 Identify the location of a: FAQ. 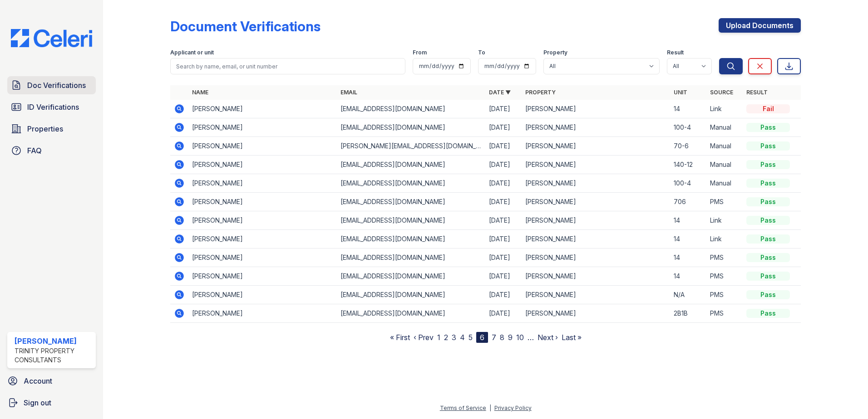
(51, 151).